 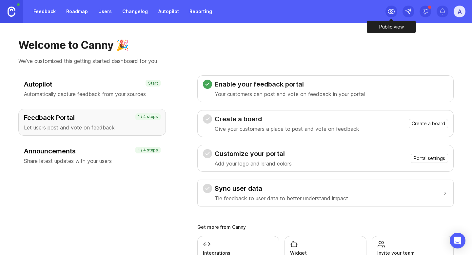 I want to click on div: A, so click(x=460, y=11).